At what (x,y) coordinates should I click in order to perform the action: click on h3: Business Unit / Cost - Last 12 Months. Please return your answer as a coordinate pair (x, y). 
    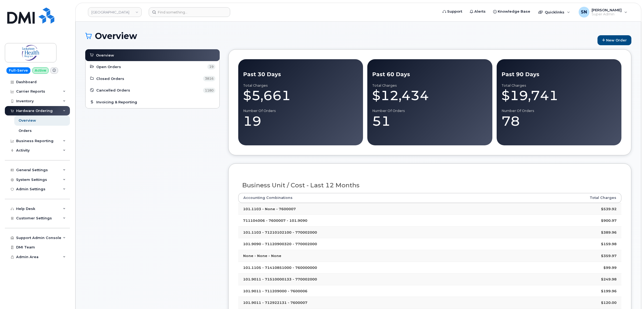
    Looking at the image, I should click on (430, 186).